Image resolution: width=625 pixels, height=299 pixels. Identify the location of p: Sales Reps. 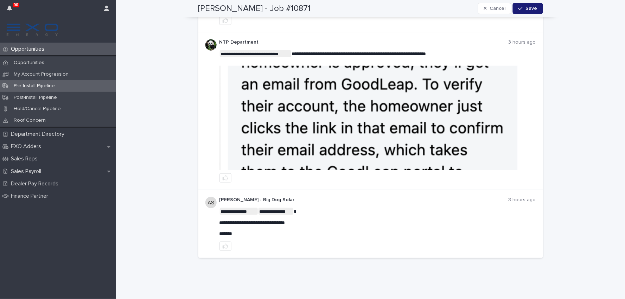
(26, 159).